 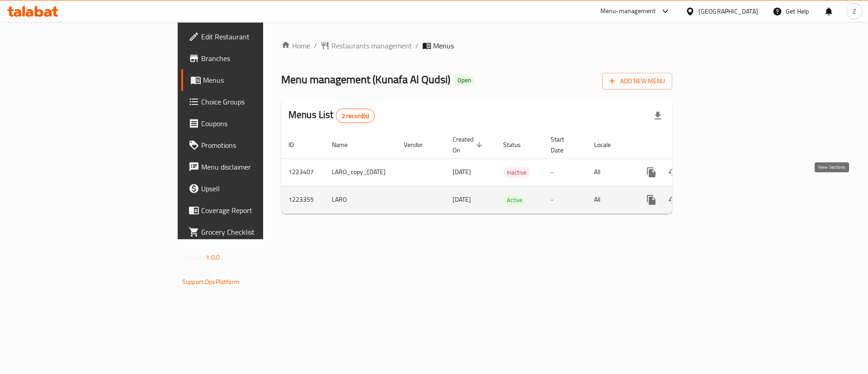 I want to click on a: Support.OpsPlatform, so click(x=210, y=281).